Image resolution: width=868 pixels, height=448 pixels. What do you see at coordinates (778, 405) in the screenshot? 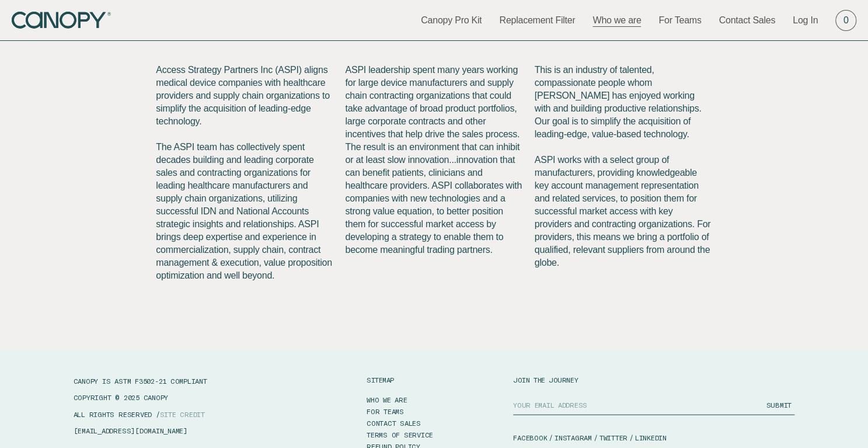
I see `button: SUBMIT` at bounding box center [778, 405].